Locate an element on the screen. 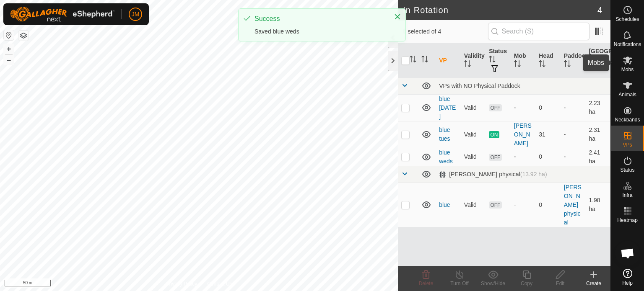 The width and height of the screenshot is (644, 291). th: Validity is located at coordinates (473, 61).